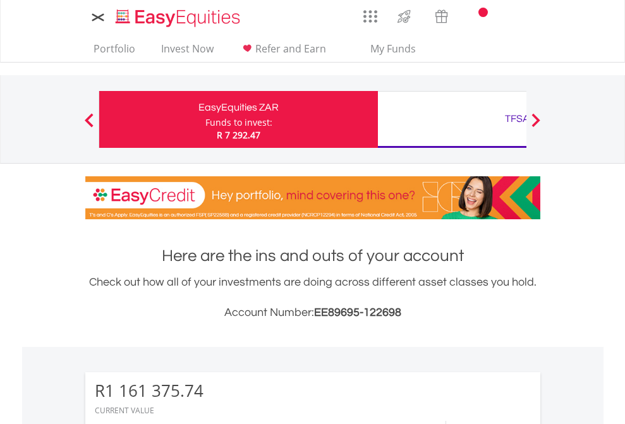 The width and height of the screenshot is (625, 424). Describe the element at coordinates (290, 49) in the screenshot. I see `span: Refer and Earn` at that location.